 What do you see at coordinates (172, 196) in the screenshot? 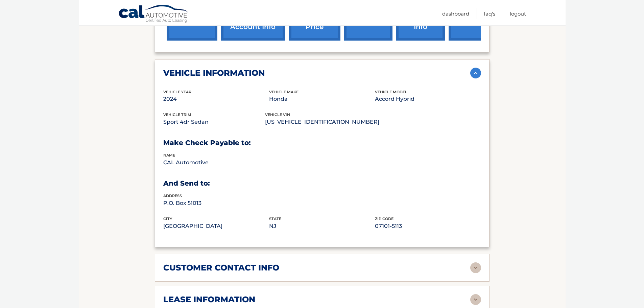
I see `span: address` at bounding box center [172, 196].